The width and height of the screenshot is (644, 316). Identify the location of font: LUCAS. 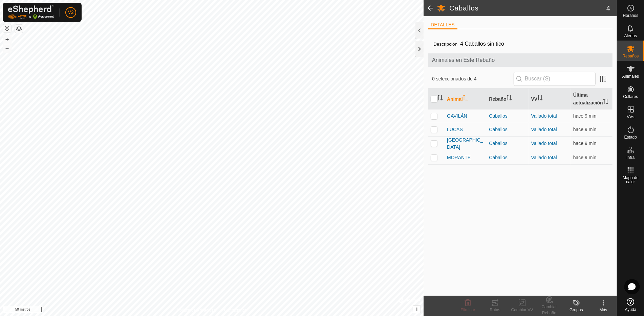
(455, 130).